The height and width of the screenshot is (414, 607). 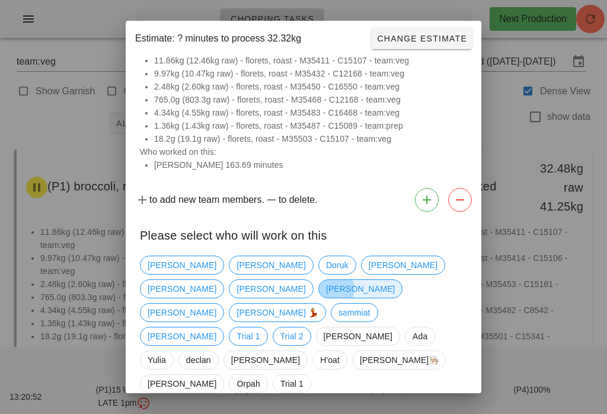 What do you see at coordinates (304, 234) in the screenshot?
I see `div: Please select who will work on this` at bounding box center [304, 234].